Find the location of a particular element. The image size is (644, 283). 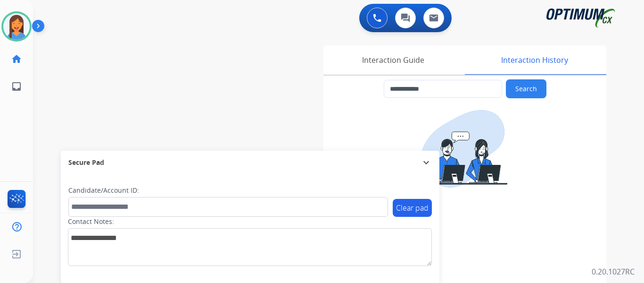

label: Candidate/Account ID: is located at coordinates (104, 190).